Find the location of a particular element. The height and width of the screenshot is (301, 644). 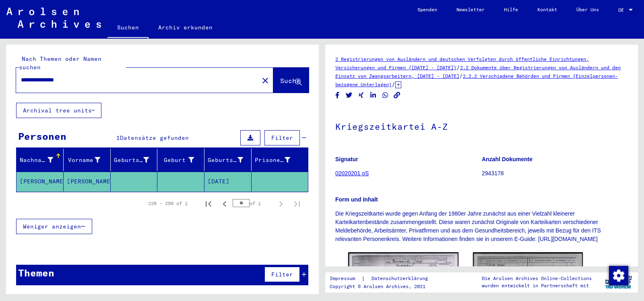

b: Form und Inhalt is located at coordinates (356, 200).